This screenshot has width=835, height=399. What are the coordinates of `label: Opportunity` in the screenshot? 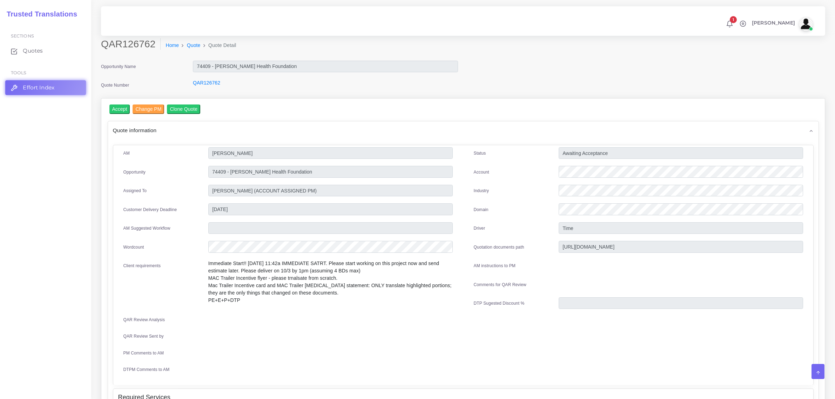 It's located at (135, 172).